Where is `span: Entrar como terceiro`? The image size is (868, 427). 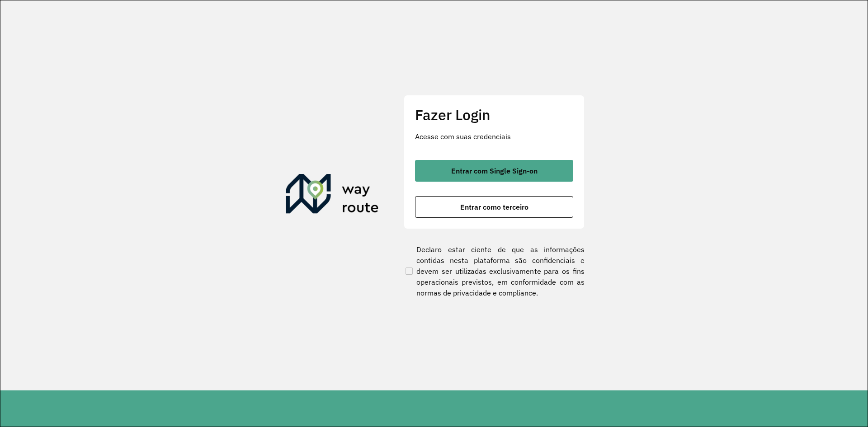 span: Entrar como terceiro is located at coordinates (494, 207).